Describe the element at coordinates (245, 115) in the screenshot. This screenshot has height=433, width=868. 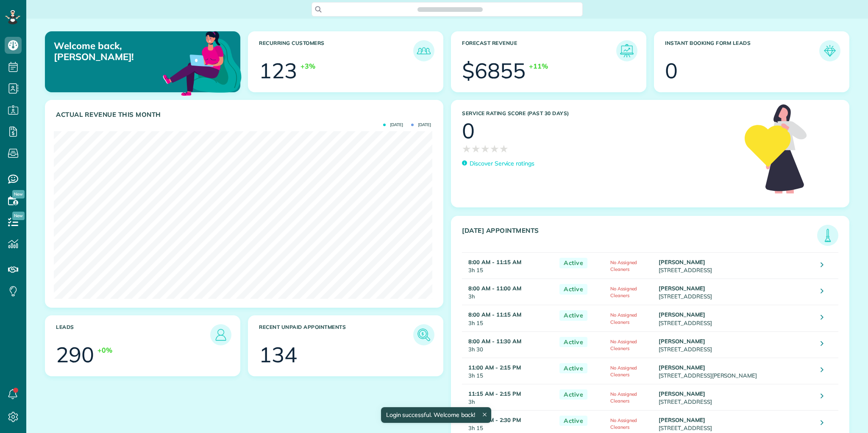
I see `h3: Actual Revenue this month` at that location.